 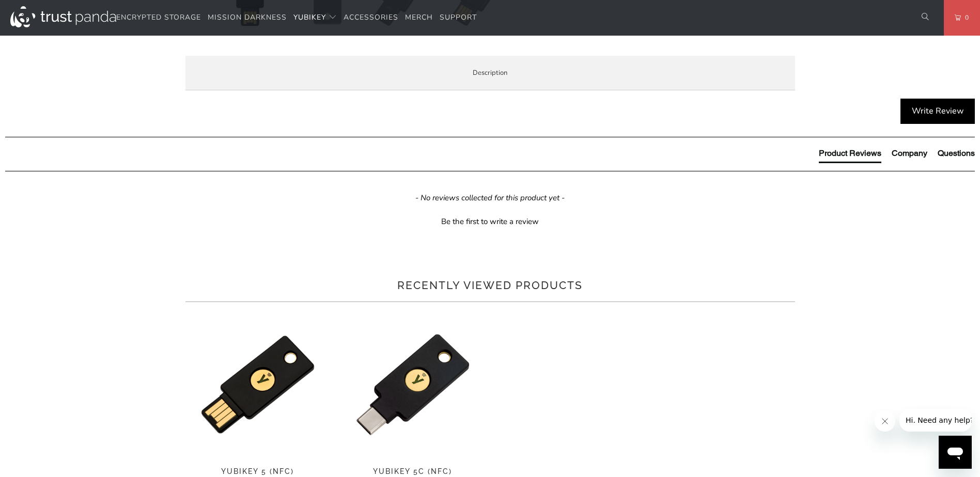 I want to click on div: Company, so click(x=910, y=153).